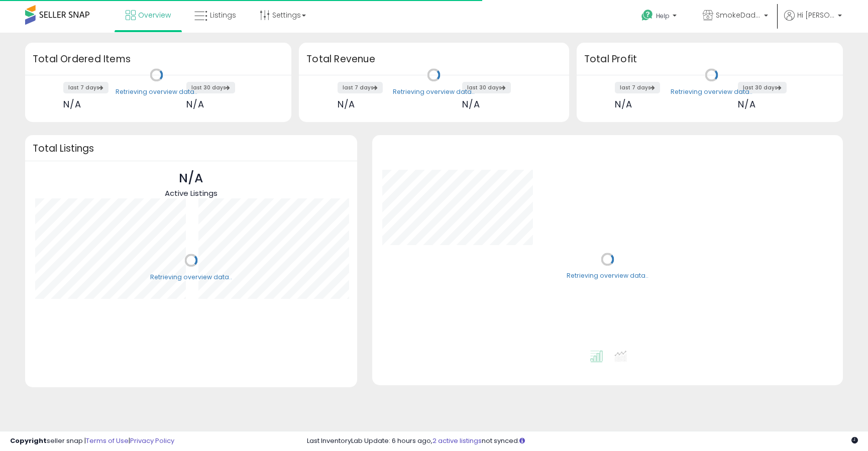 The width and height of the screenshot is (868, 451). What do you see at coordinates (738, 15) in the screenshot?
I see `span: SmokeDaddy LLC` at bounding box center [738, 15].